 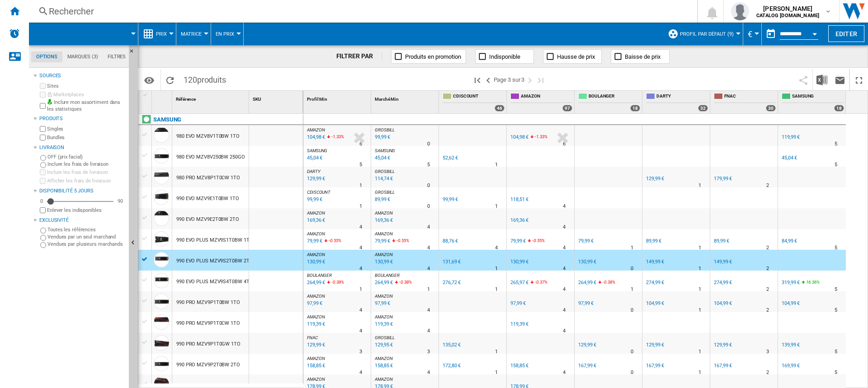 What do you see at coordinates (86, 230) in the screenshot?
I see `label: Toutes les références` at bounding box center [86, 230].